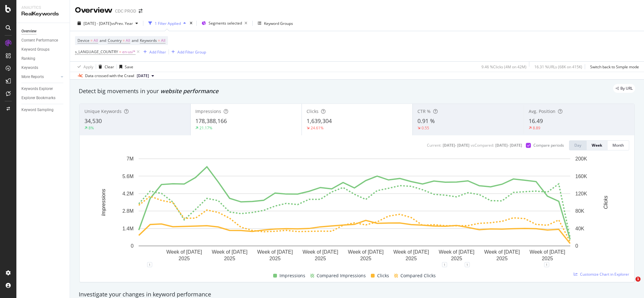 This screenshot has width=644, height=298. I want to click on text: 120K, so click(581, 193).